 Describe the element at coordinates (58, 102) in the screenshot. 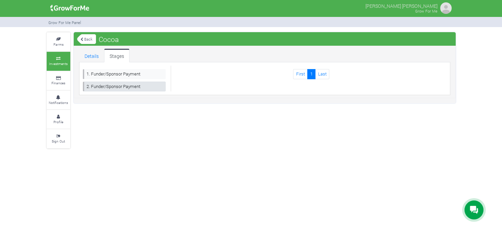

I see `small: Notifications` at that location.